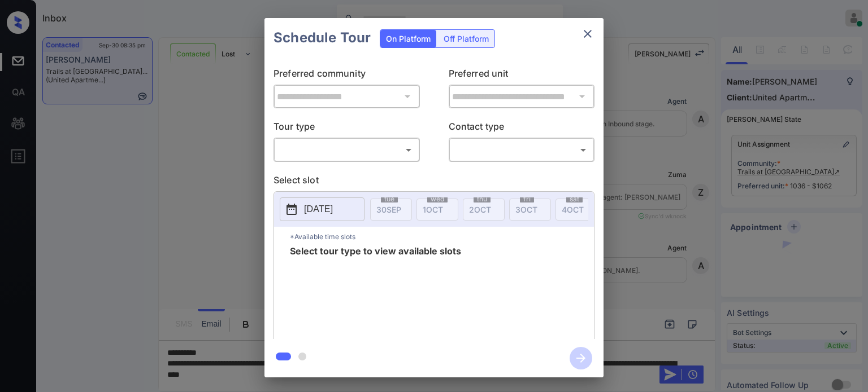 Image resolution: width=868 pixels, height=392 pixels. Describe the element at coordinates (322, 38) in the screenshot. I see `h2: Schedule Tour` at that location.